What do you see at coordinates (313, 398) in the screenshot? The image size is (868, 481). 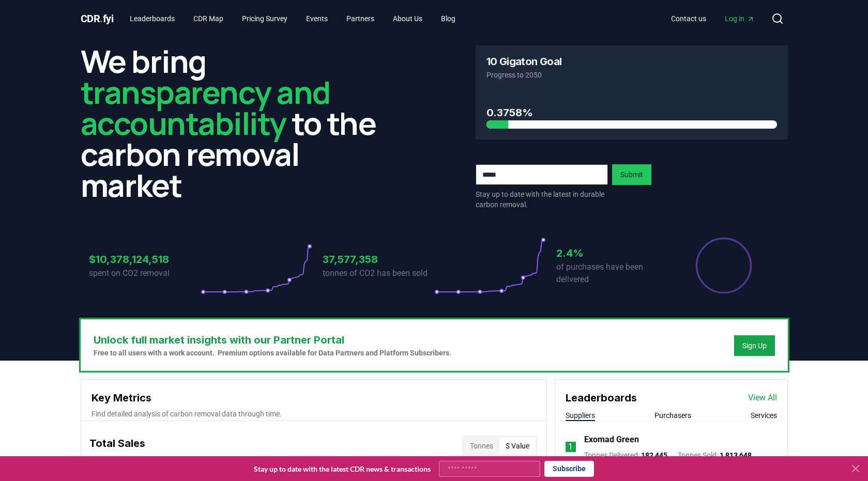 I see `h3: Key Metrics` at bounding box center [313, 398].